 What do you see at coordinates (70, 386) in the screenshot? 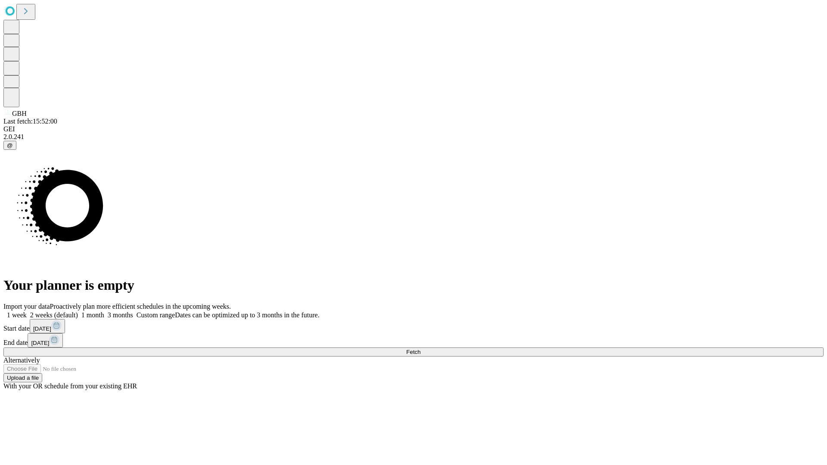
I see `span: With your OR schedule from your existing EHR` at bounding box center [70, 386].